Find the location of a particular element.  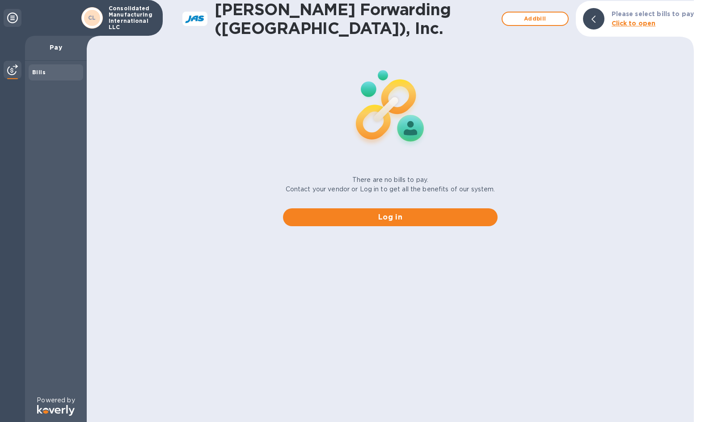

span: Add bill is located at coordinates (535, 19).